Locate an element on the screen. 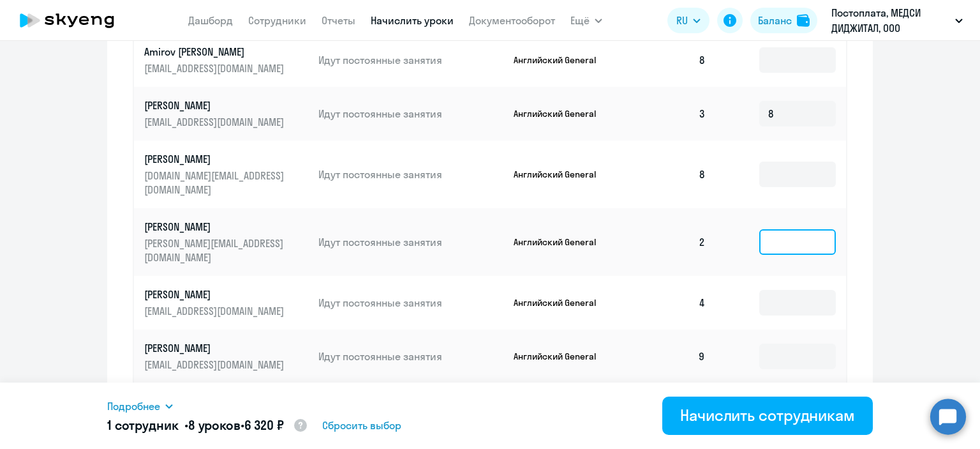 This screenshot has width=980, height=449. a: Документооборот is located at coordinates (512, 20).